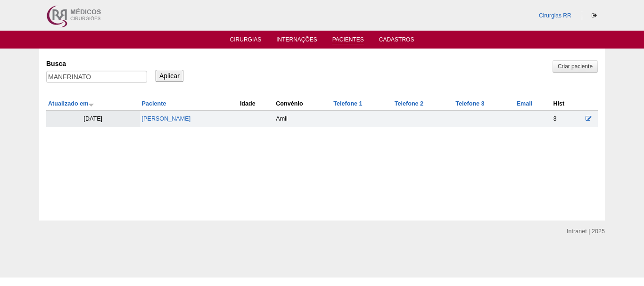 Image resolution: width=644 pixels, height=286 pixels. What do you see at coordinates (409, 104) in the screenshot?
I see `a: Telefone 2` at bounding box center [409, 104].